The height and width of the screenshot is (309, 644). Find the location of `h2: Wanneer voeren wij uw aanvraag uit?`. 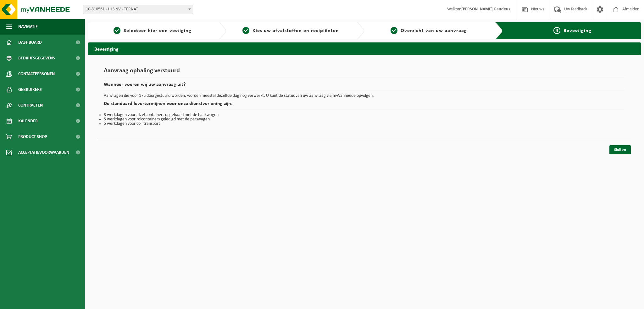

h2: Wanneer voeren wij uw aanvraag uit? is located at coordinates (365, 86).